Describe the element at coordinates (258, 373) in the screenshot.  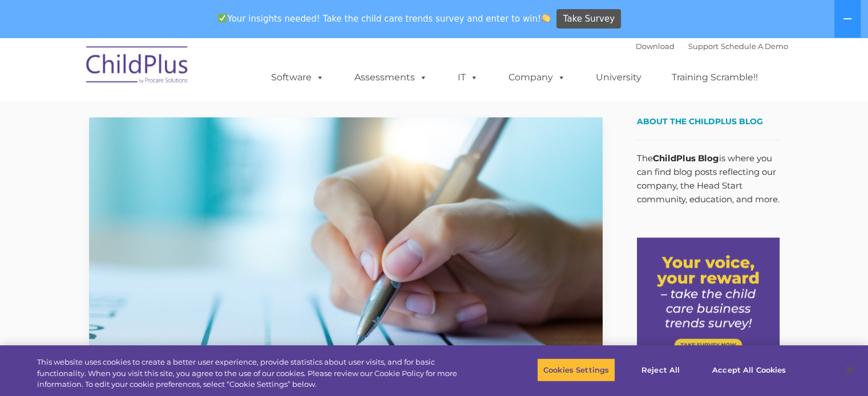
I see `div: This website uses cookies to create a better user experience, provide statistics about user visit...` at that location.